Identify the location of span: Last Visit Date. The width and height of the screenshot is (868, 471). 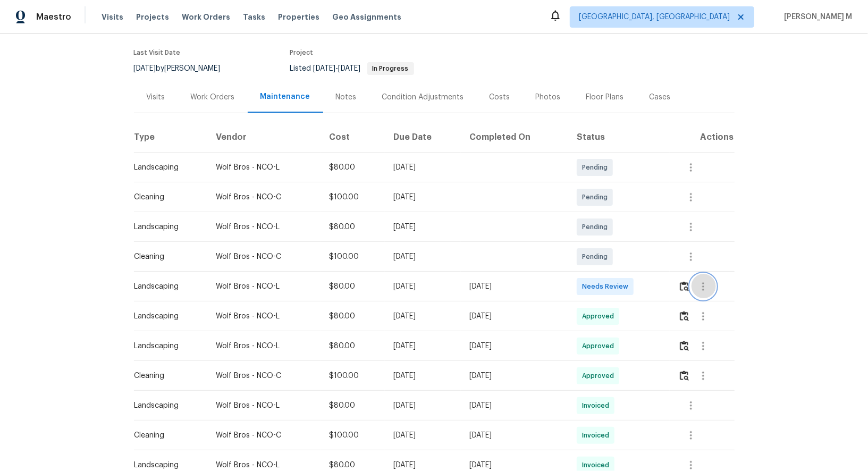
(157, 52).